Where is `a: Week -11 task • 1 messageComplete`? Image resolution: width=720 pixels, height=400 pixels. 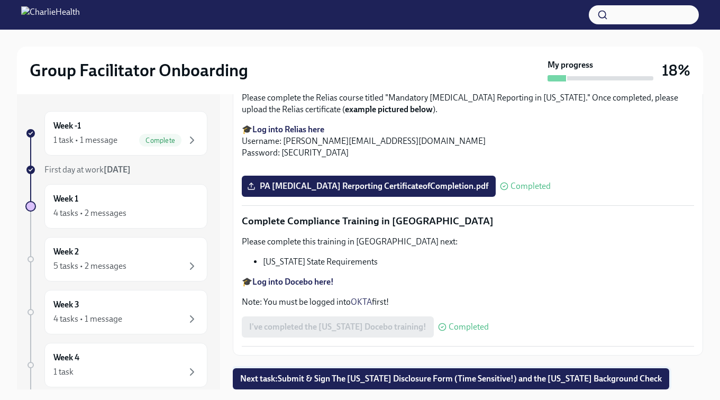 a: Week -11 task • 1 messageComplete is located at coordinates (116, 133).